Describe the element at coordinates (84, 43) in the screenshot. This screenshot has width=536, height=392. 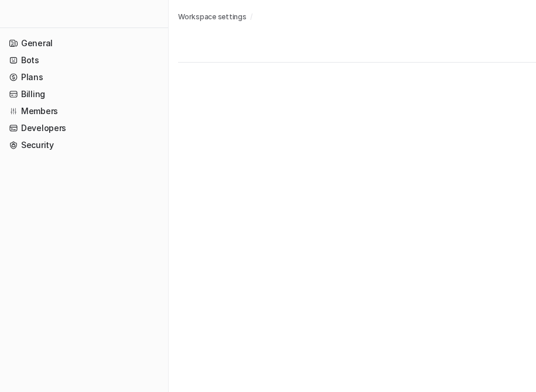
I see `a: General` at that location.